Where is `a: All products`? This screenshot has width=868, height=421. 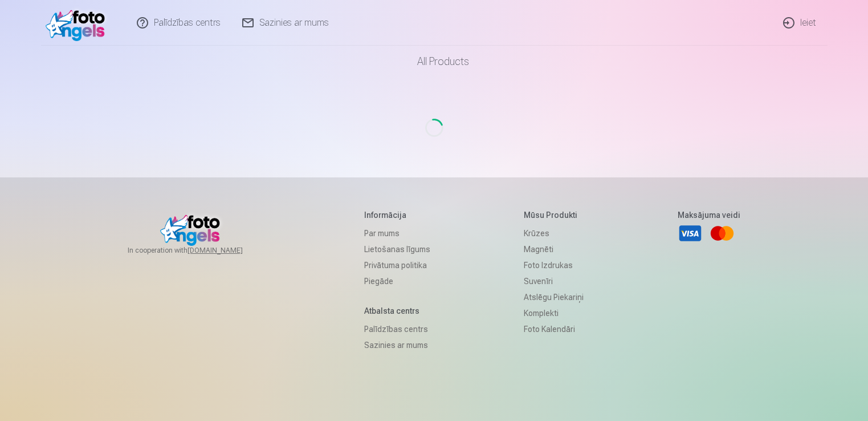 a: All products is located at coordinates (434, 61).